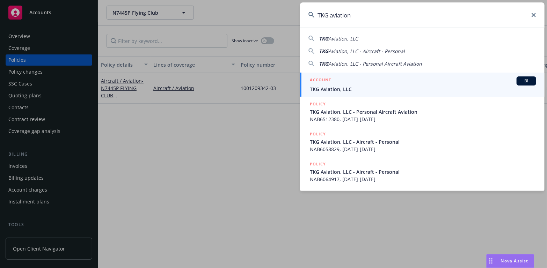 Image resolution: width=547 pixels, height=268 pixels. Describe the element at coordinates (320, 81) in the screenshot. I see `h5: ACCOUNT` at that location.